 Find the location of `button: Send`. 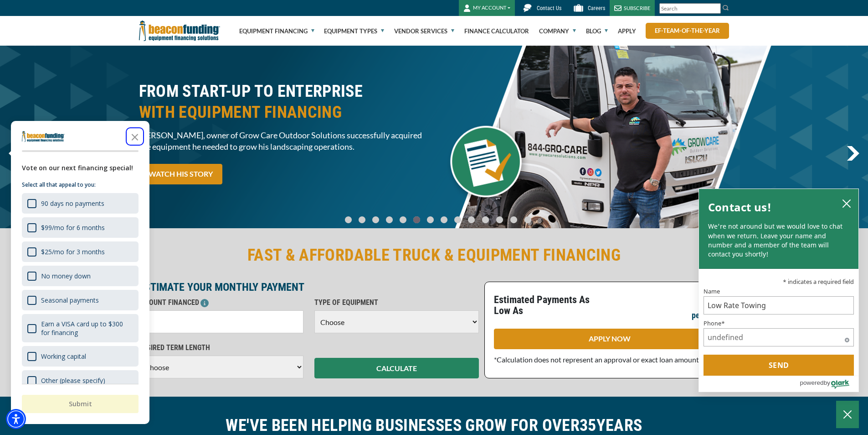

button: Send is located at coordinates (779, 365).